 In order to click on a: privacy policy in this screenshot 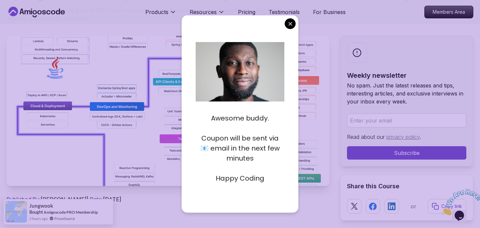, I will do `click(403, 137)`.